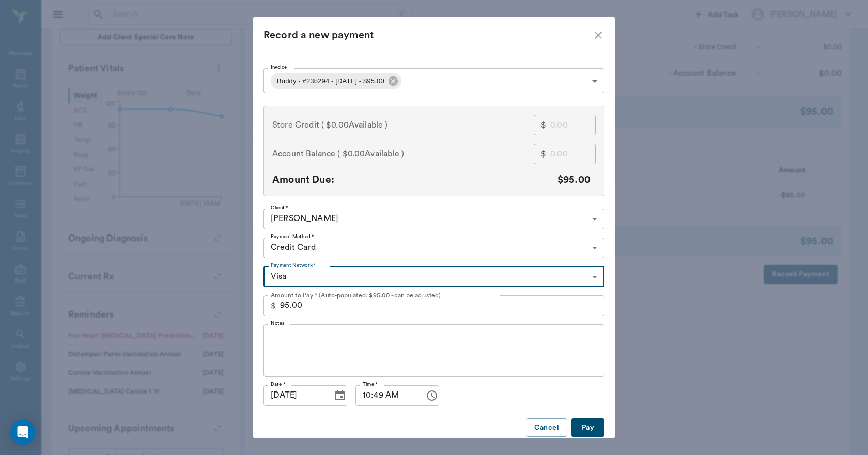 The width and height of the screenshot is (868, 455). Describe the element at coordinates (292, 237) in the screenshot. I see `label: Payment Method *` at that location.